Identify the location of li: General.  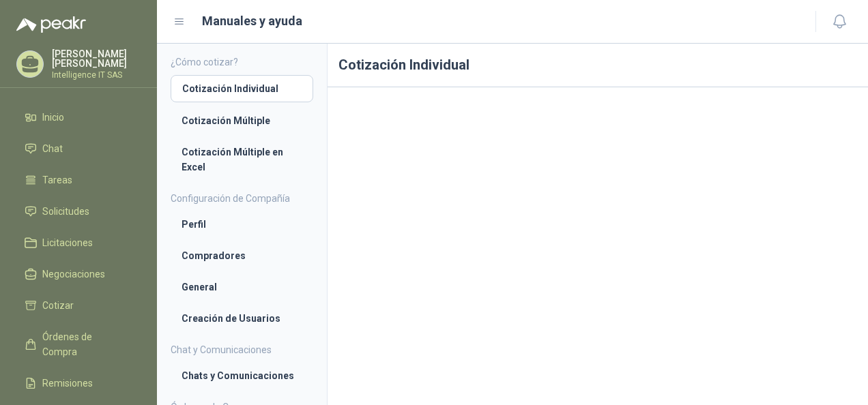
(241, 287).